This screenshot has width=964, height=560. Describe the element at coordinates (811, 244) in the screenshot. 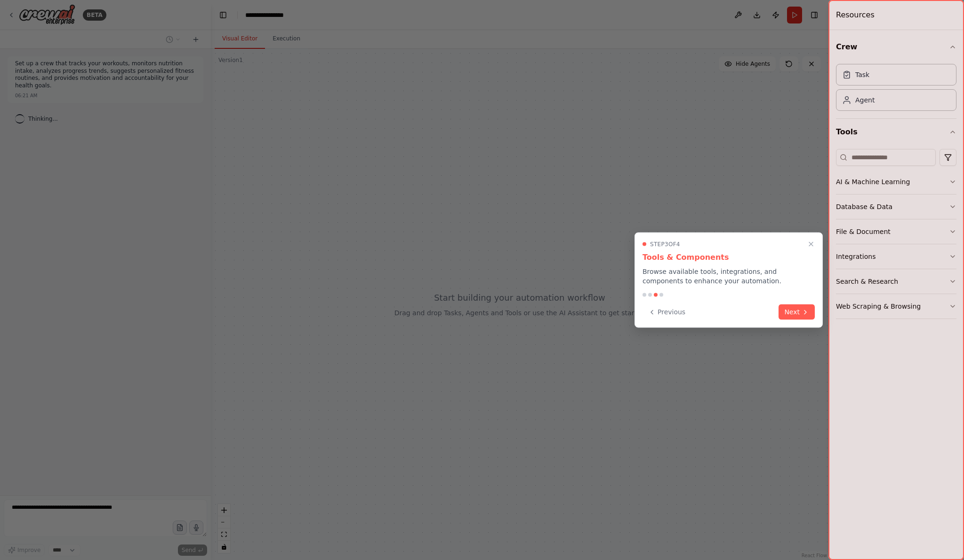

I see `button: Close walkthrough` at that location.